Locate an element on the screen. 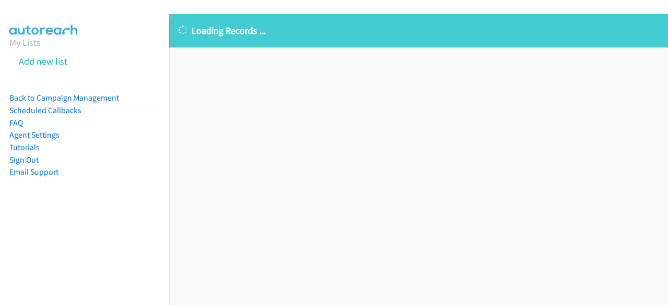 The height and width of the screenshot is (305, 668). a: Add new list is located at coordinates (43, 61).